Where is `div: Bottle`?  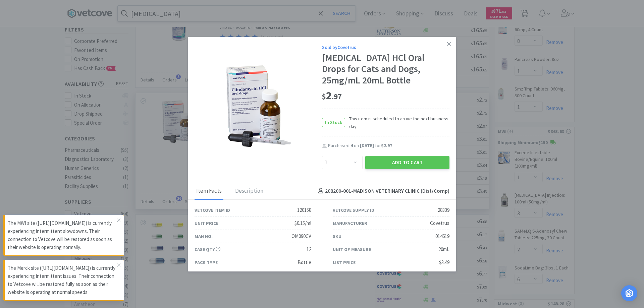 div: Bottle is located at coordinates (305, 263).